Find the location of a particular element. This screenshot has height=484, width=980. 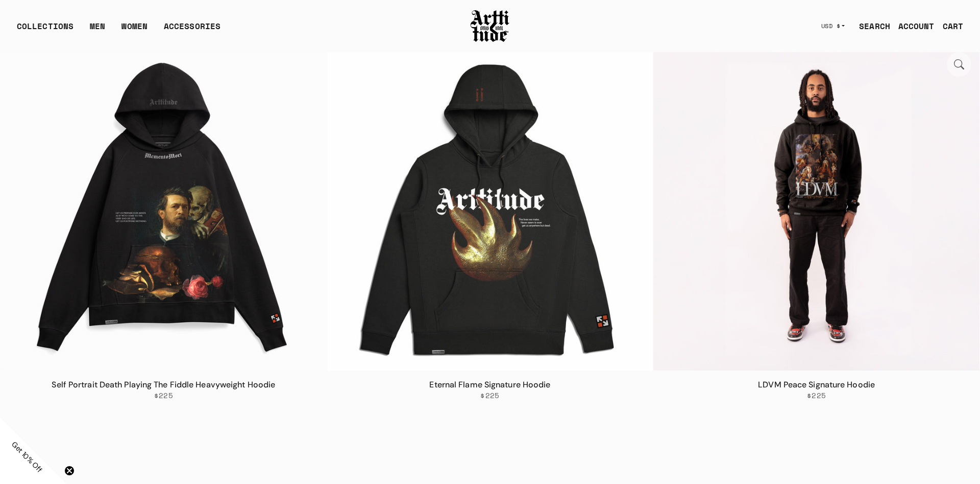

span: USD $ is located at coordinates (831, 26).